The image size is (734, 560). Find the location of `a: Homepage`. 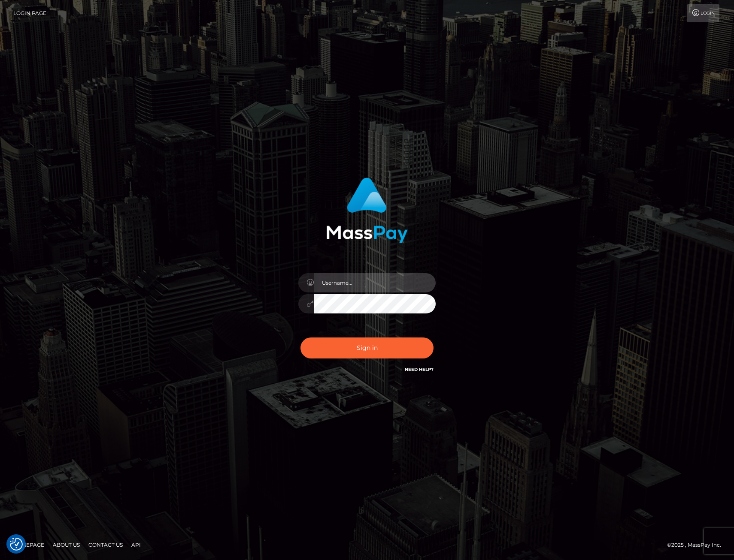

a: Homepage is located at coordinates (29, 545).